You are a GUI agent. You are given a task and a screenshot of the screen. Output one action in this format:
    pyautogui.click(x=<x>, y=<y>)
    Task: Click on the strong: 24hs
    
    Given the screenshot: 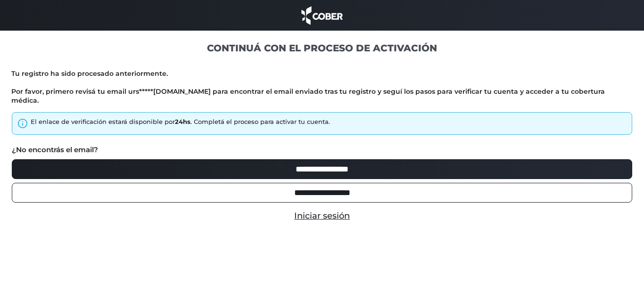 What is the action you would take?
    pyautogui.click(x=182, y=122)
    